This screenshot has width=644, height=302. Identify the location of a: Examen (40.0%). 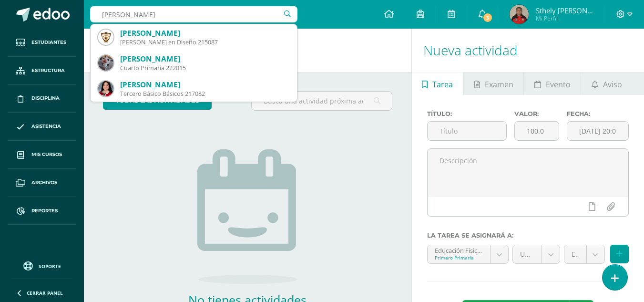
(584, 255).